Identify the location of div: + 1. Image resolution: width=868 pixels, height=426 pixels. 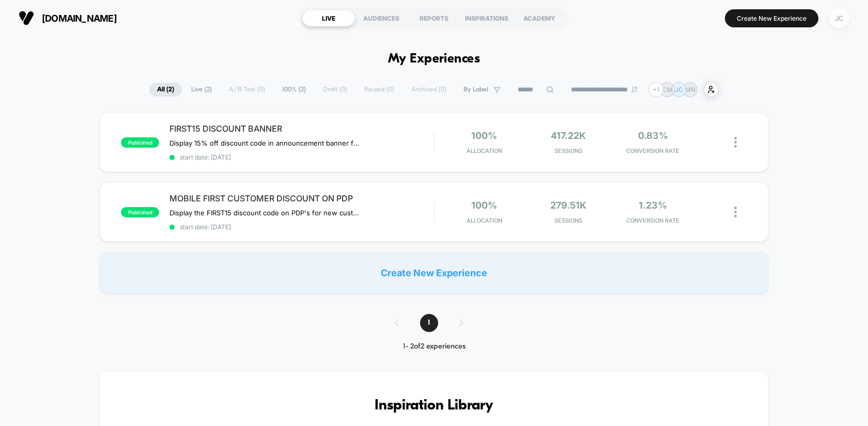
(656, 89).